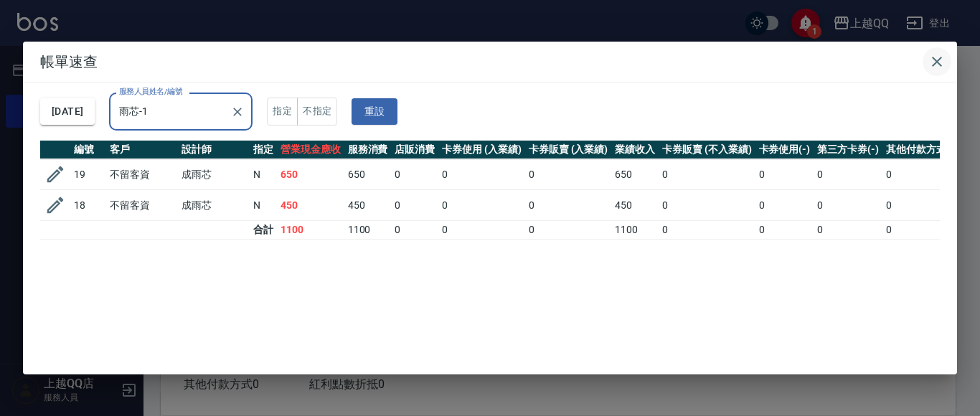  What do you see at coordinates (635, 150) in the screenshot?
I see `th: 業績收入` at bounding box center [635, 150].